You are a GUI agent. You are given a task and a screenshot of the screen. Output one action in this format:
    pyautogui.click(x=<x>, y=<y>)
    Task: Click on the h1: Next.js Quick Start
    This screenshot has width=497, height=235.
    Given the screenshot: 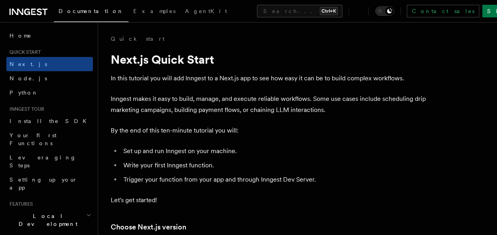 What is the action you would take?
    pyautogui.click(x=269, y=59)
    